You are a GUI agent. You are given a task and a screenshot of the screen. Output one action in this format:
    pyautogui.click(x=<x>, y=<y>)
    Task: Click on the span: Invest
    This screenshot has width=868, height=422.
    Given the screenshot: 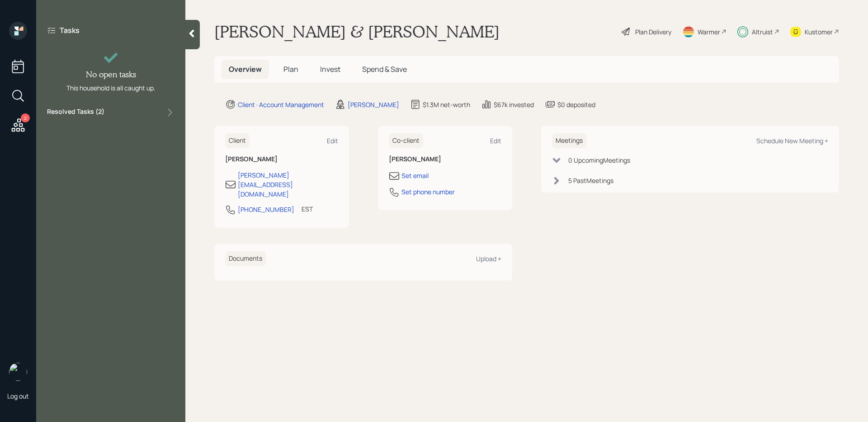 What is the action you would take?
    pyautogui.click(x=330, y=69)
    